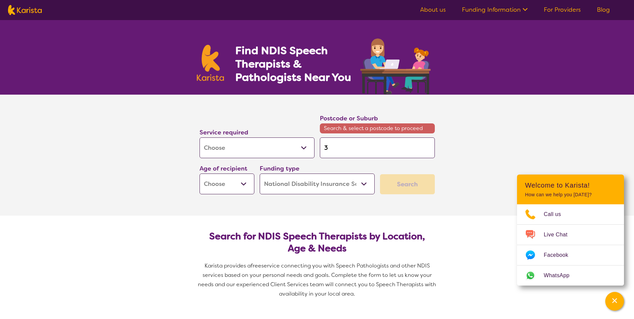  Describe the element at coordinates (279, 168) in the screenshot. I see `label: Funding type` at that location.